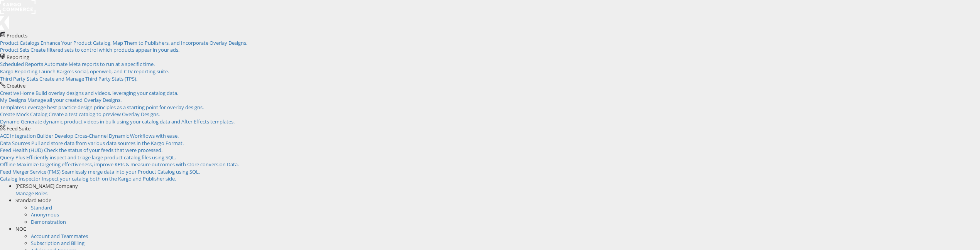 The image size is (980, 250). I want to click on span: Maximize targeting effectiveness, improve KPIs & measure outcomes with store conversion Data., so click(128, 165).